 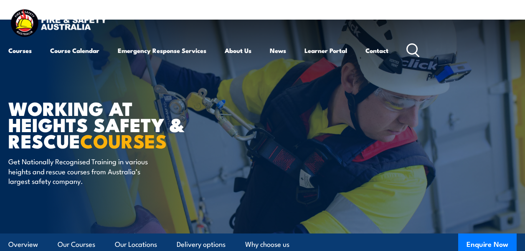 What do you see at coordinates (111, 124) in the screenshot?
I see `h1: WORKING AT HEIGHTS SAFETY & RESCUE` at bounding box center [111, 124].